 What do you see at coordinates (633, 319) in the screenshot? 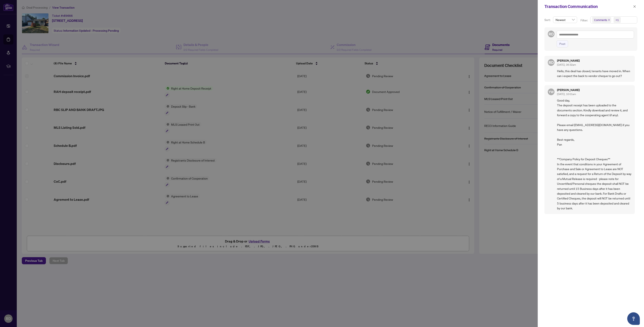
I see `button: Open asap` at bounding box center [633, 319].